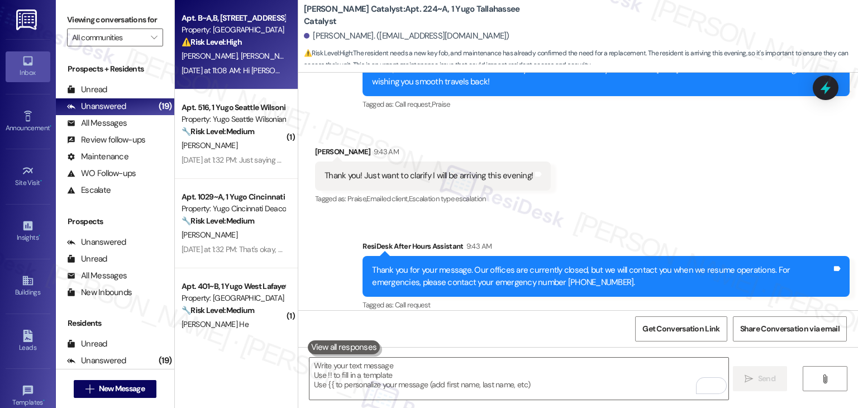 The width and height of the screenshot is (858, 408). What do you see at coordinates (115, 69) in the screenshot?
I see `div: Prospects + Residents` at bounding box center [115, 69].